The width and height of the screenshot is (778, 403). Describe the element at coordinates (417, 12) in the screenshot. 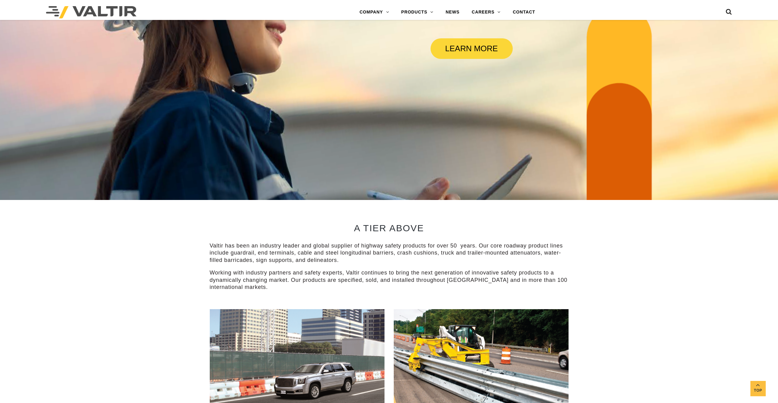

I see `a: PRODUCTS` at that location.